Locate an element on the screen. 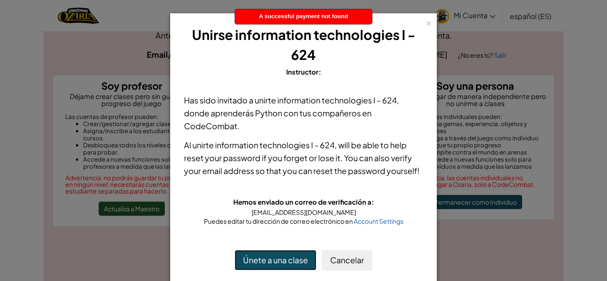 Image resolution: width=607 pixels, height=281 pixels. a: Account Settings is located at coordinates (379, 221).